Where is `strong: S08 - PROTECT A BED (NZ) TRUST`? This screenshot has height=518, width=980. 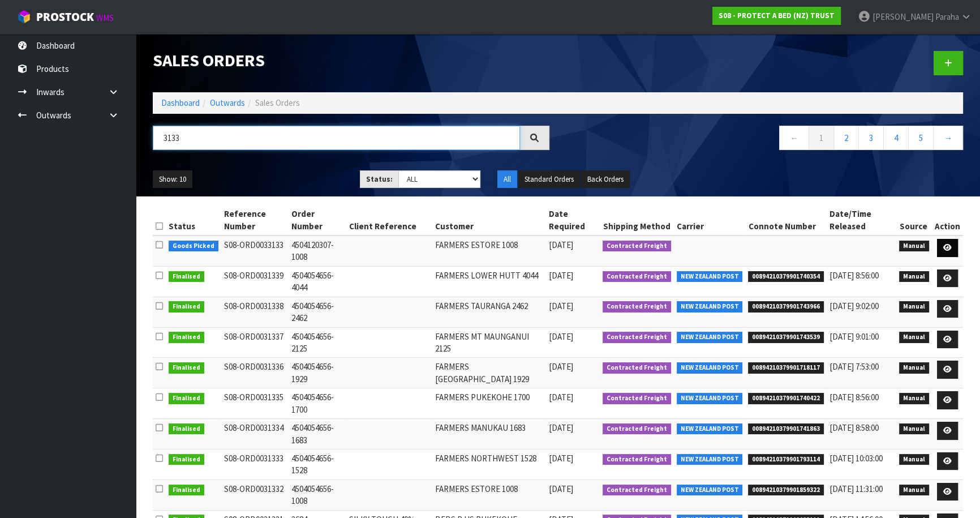
strong: S08 - PROTECT A BED (NZ) TRUST is located at coordinates (777, 15).